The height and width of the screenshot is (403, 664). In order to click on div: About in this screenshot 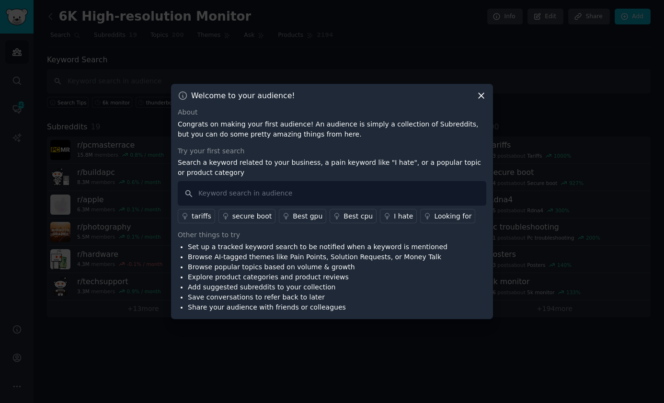, I will do `click(332, 112)`.